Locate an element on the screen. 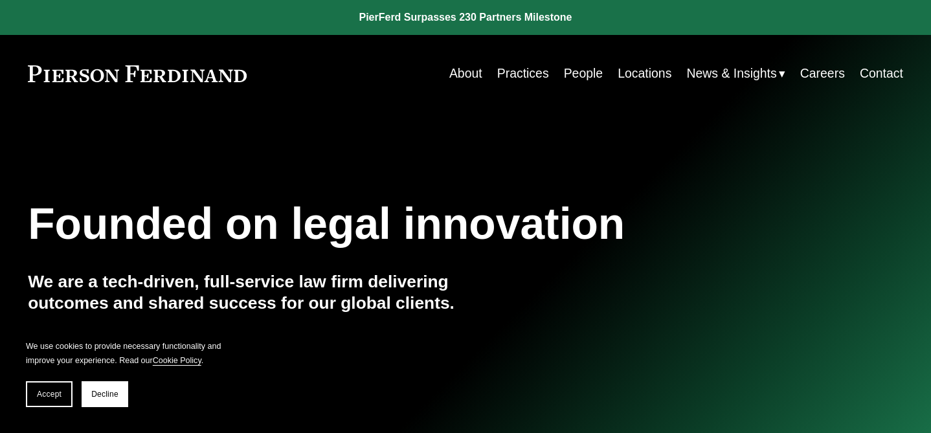  button: Accept is located at coordinates (49, 394).